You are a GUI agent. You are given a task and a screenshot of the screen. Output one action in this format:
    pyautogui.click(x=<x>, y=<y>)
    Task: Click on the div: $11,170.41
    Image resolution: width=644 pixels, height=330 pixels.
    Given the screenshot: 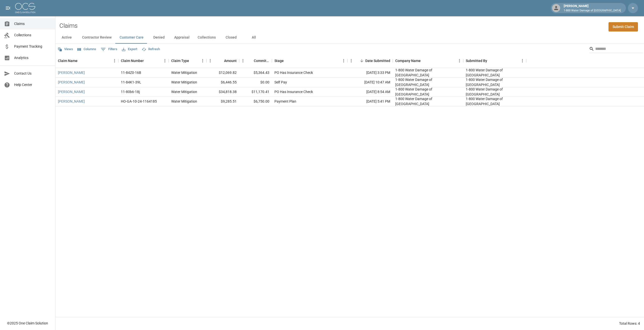 What is the action you would take?
    pyautogui.click(x=256, y=92)
    